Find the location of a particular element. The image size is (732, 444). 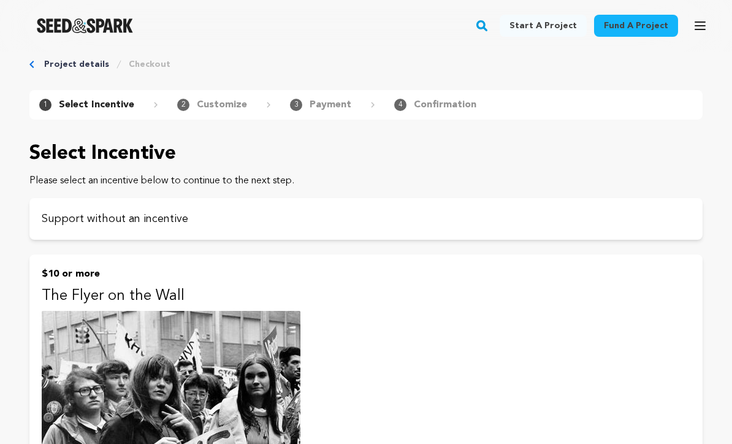

p: Support without an incentive is located at coordinates (366, 219).